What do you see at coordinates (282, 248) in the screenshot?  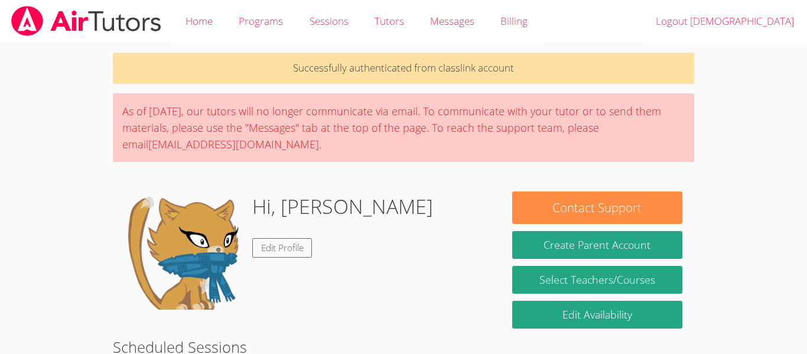 I see `a: Edit Profile` at bounding box center [282, 248].